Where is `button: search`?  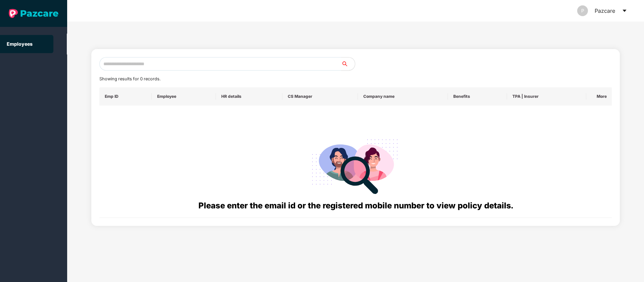 button: search is located at coordinates (348, 64).